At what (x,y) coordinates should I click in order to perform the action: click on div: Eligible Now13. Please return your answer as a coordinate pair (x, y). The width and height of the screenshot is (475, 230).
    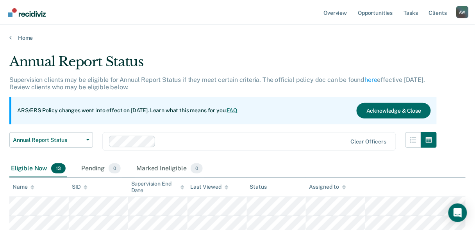
    Looking at the image, I should click on (38, 169).